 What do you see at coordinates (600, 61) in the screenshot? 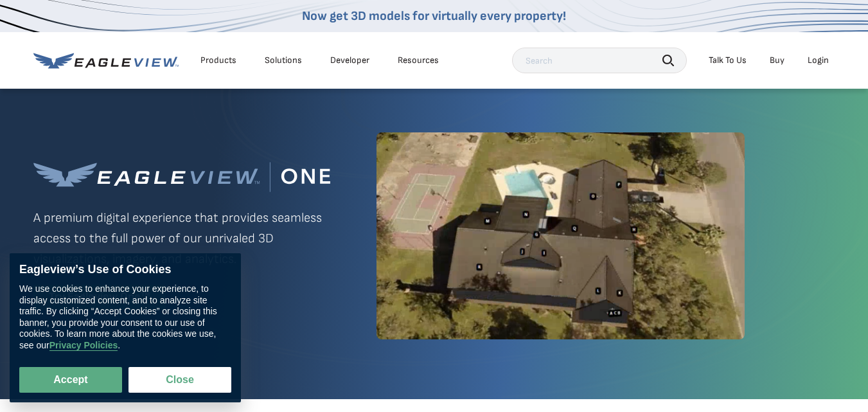
I see `input: Search` at bounding box center [600, 61].